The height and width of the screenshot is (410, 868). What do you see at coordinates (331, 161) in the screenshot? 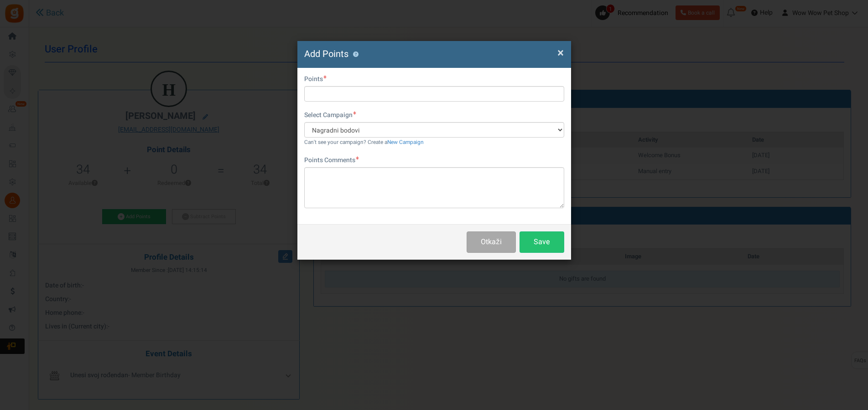
I see `label: Points Comments` at bounding box center [331, 161].